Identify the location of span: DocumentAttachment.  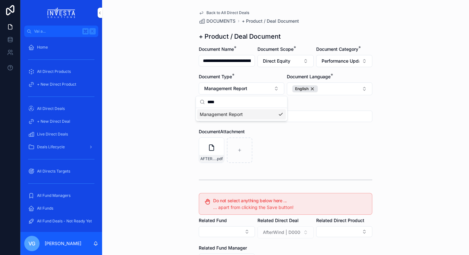
(222, 131).